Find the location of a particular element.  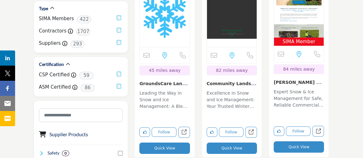

label: CSP Certified is located at coordinates (54, 75).